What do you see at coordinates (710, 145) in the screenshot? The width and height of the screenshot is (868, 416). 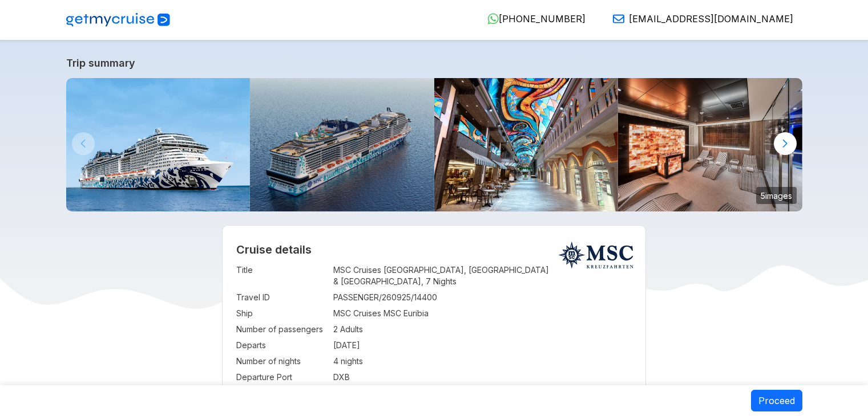 I see `img: msc-euribia-msc-aurea-spa.jpg` at bounding box center [710, 145].